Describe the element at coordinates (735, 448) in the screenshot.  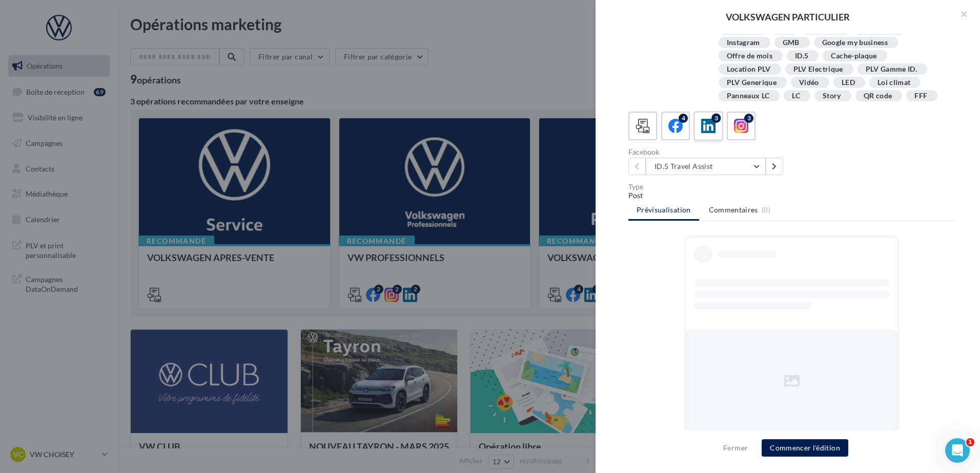
I see `button: Fermer` at that location.